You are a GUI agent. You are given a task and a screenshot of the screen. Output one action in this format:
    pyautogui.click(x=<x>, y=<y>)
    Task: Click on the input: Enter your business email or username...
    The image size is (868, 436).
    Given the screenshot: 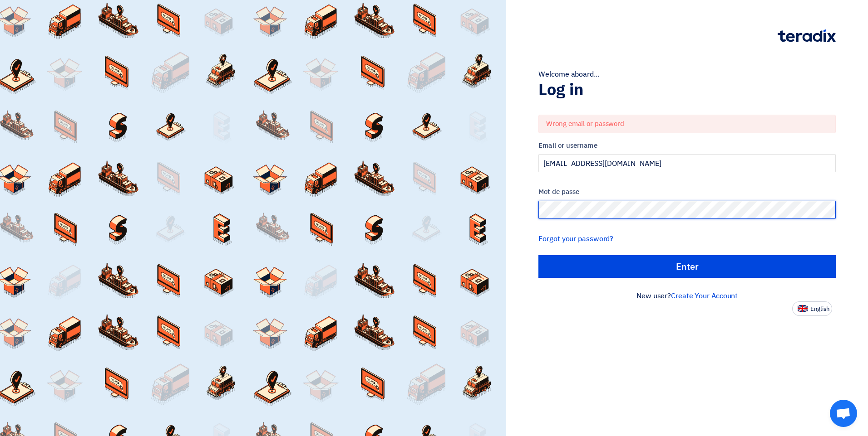 What is the action you would take?
    pyautogui.click(x=687, y=163)
    